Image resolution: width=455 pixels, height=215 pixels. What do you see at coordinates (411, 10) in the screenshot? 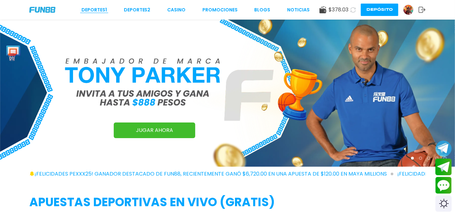
I see `a: Avatar` at bounding box center [411, 10].